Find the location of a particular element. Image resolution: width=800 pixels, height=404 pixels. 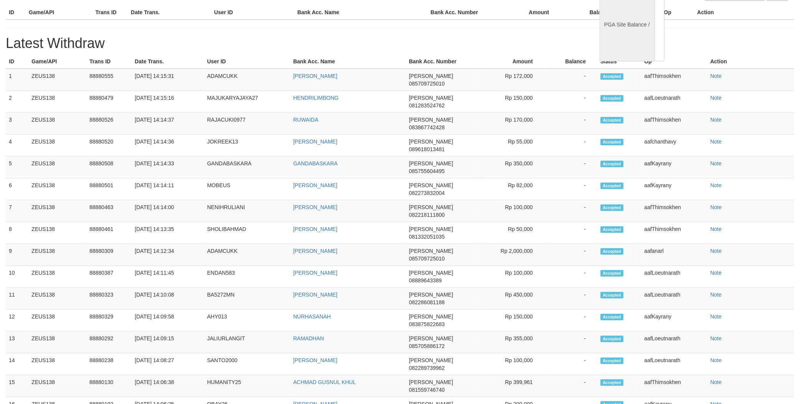

td: 88880555 is located at coordinates (109, 80).